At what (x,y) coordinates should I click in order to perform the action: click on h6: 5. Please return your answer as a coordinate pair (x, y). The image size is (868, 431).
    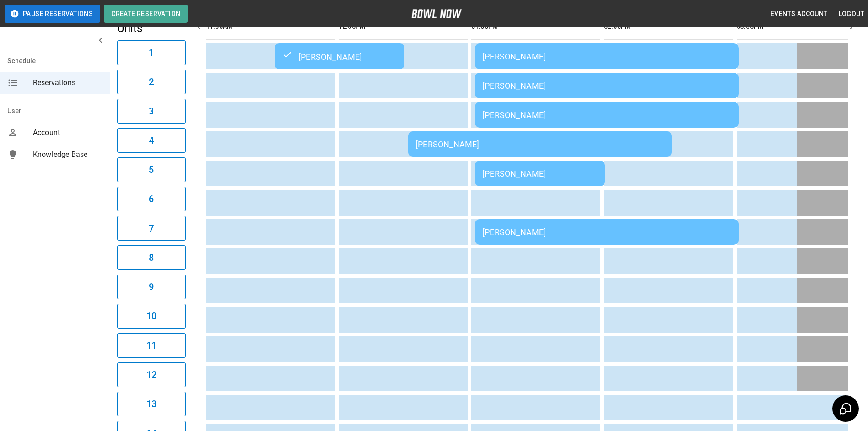
    Looking at the image, I should click on (151, 170).